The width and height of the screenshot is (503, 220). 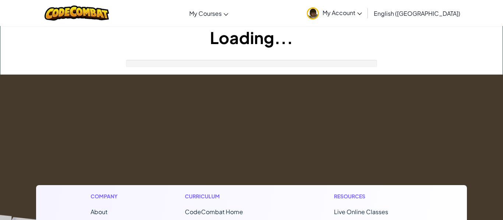 What do you see at coordinates (77, 13) in the screenshot?
I see `a: CodeCombat logo` at bounding box center [77, 13].